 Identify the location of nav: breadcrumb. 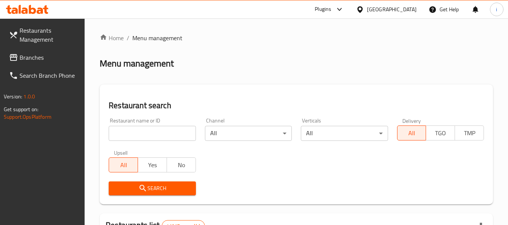
(297, 38).